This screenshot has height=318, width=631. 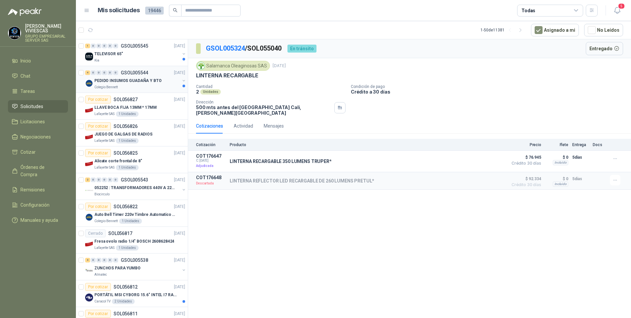 I want to click on div: 2, so click(x=88, y=180).